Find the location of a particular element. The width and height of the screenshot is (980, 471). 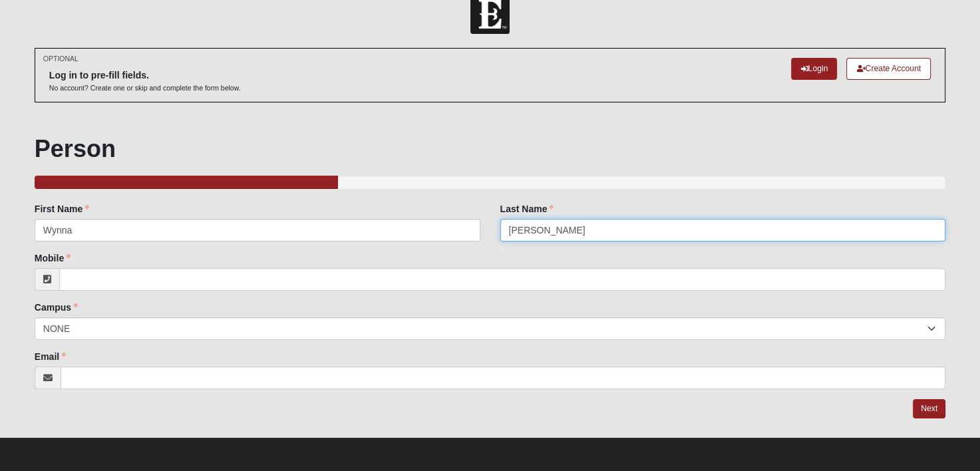

label: Campus is located at coordinates (56, 307).